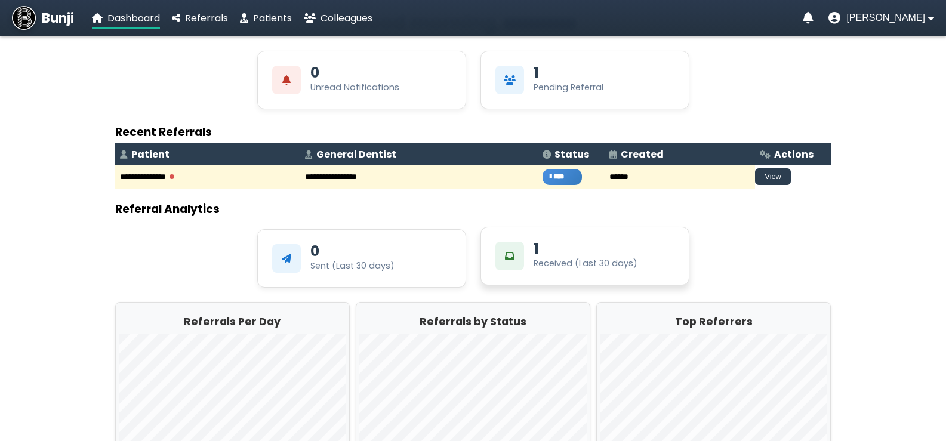  I want to click on span: Dashboard, so click(134, 18).